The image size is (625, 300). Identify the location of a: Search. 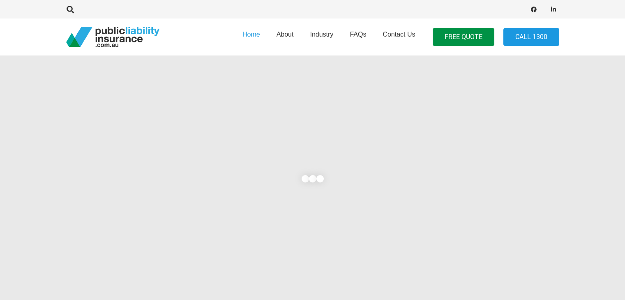
(71, 9).